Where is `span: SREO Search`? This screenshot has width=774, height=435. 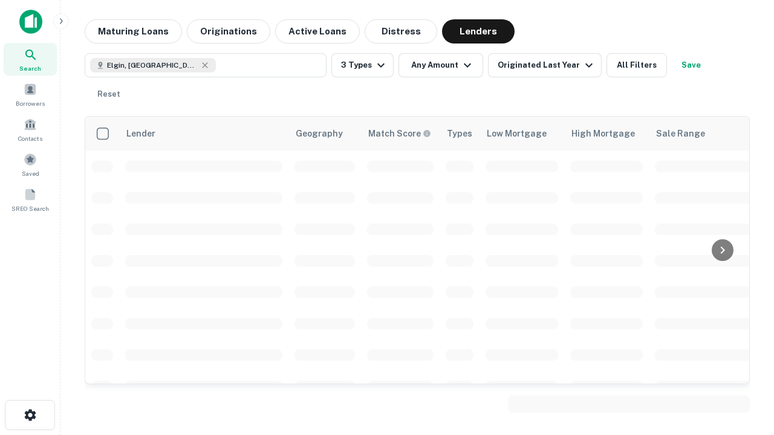
span: SREO Search is located at coordinates (30, 209).